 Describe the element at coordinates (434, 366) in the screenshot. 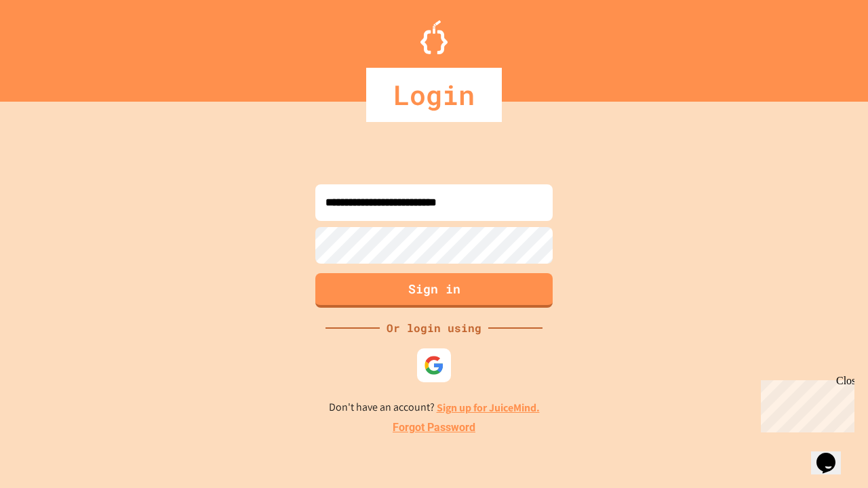

I see `img: google-icon.svg` at that location.